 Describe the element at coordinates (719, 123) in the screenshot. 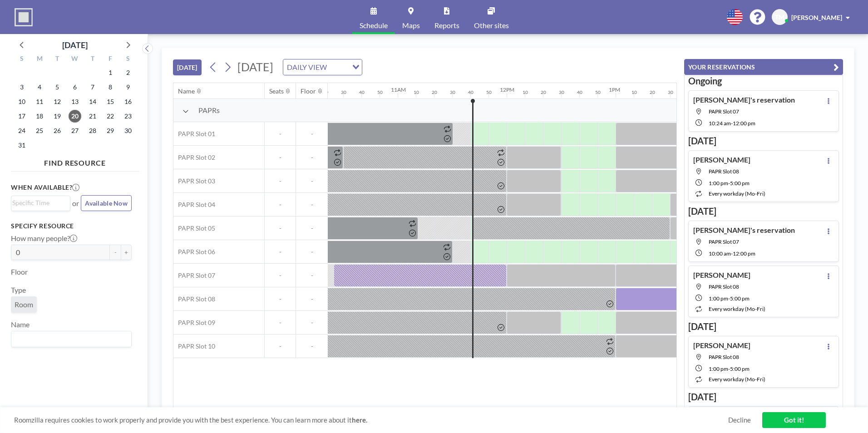

I see `span: 10:24 AM` at that location.